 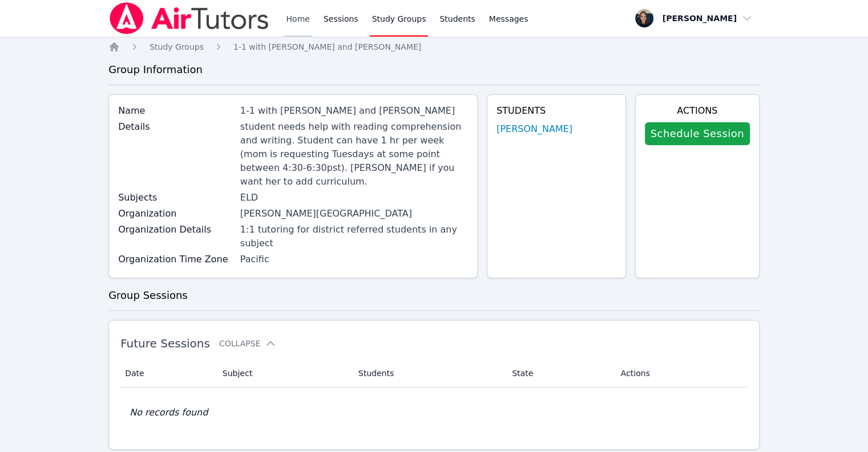 What do you see at coordinates (176, 47) in the screenshot?
I see `a: Study Groups` at bounding box center [176, 47].